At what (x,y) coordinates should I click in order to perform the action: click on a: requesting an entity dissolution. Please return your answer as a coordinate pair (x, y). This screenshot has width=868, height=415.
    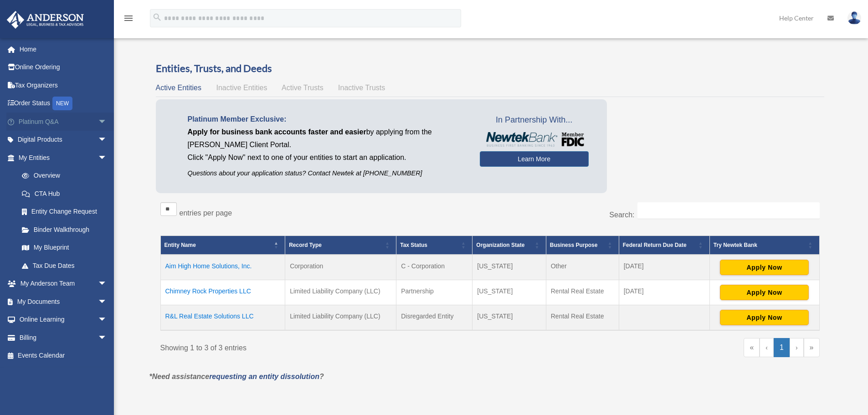
    Looking at the image, I should click on (264, 376).